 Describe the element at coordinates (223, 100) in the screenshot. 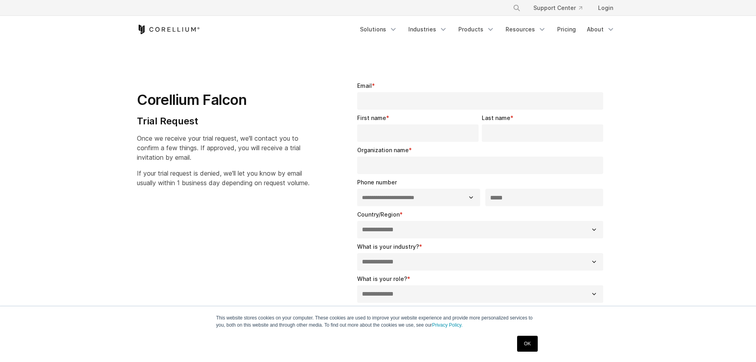

I see `h1: Corellium Falcon` at that location.